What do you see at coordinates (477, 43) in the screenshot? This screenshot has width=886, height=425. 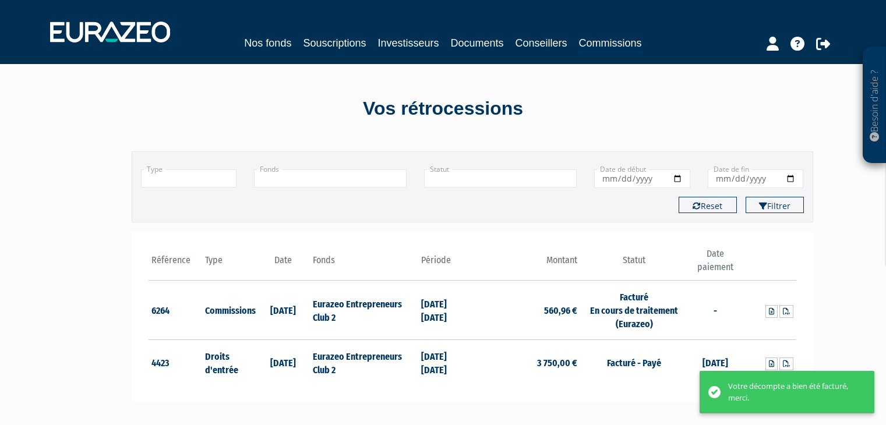 I see `a: Documents` at bounding box center [477, 43].